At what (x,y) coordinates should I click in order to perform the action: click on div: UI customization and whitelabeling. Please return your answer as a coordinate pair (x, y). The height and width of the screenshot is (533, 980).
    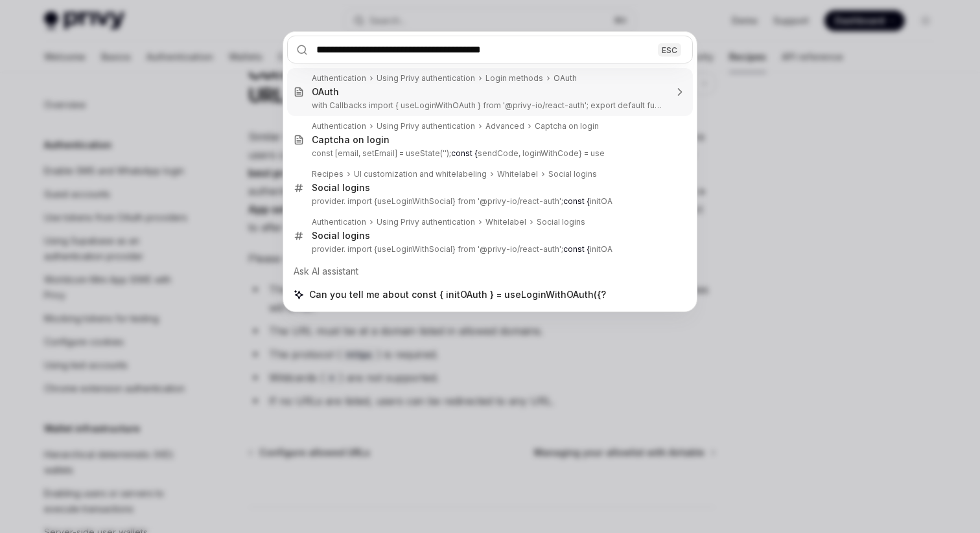
    Looking at the image, I should click on (420, 174).